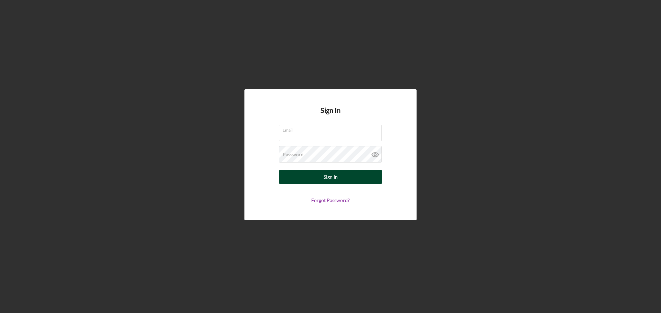 This screenshot has width=661, height=313. Describe the element at coordinates (293, 155) in the screenshot. I see `label: Password` at that location.